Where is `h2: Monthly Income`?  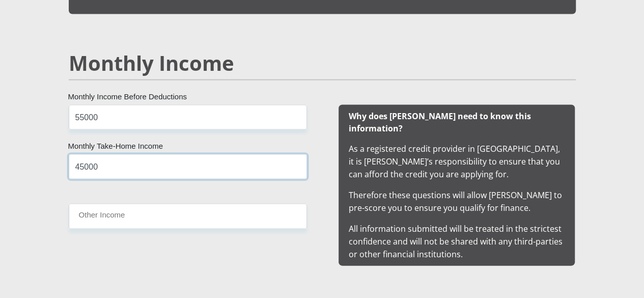
h2: Monthly Income is located at coordinates (322, 63).